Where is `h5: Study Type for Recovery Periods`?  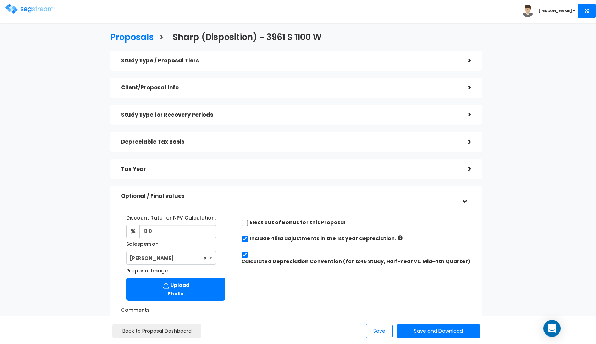
h5: Study Type for Recovery Periods is located at coordinates (289, 115).